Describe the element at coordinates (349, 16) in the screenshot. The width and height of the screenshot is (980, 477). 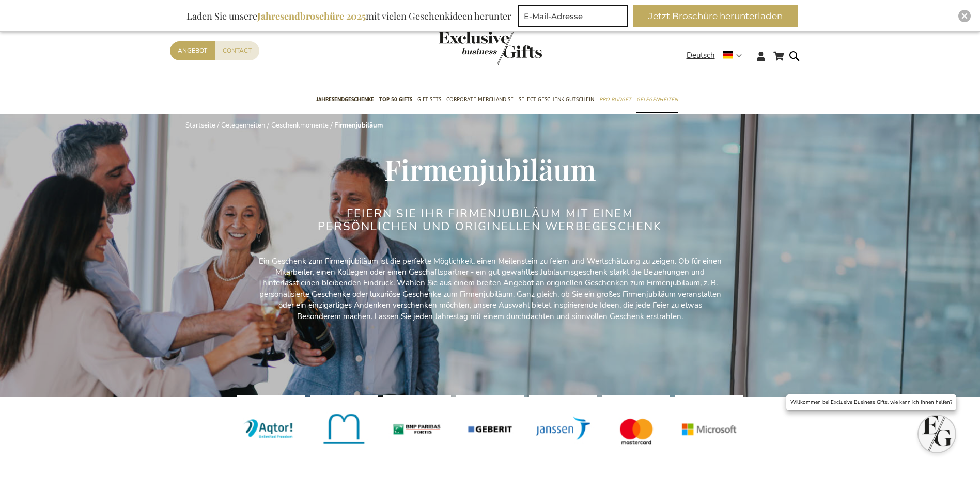
I see `div: Laden Sie unsere mit vielen Geschenkideen herunter` at that location.